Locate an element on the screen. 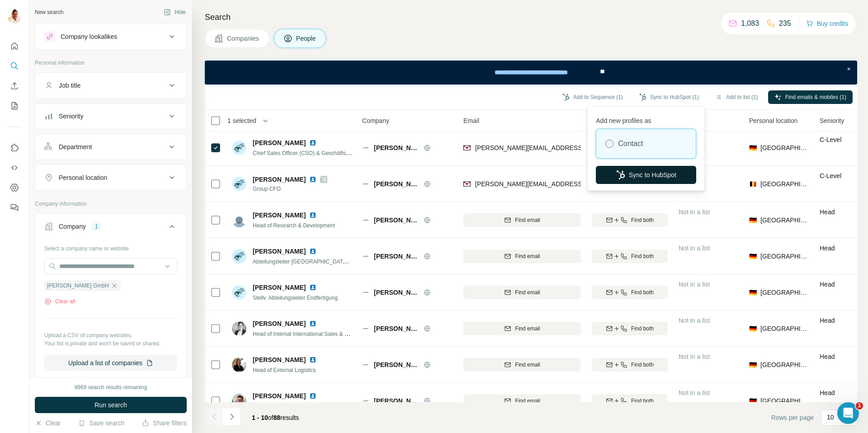 This screenshot has width=868, height=433. div: Job title is located at coordinates (70, 86).